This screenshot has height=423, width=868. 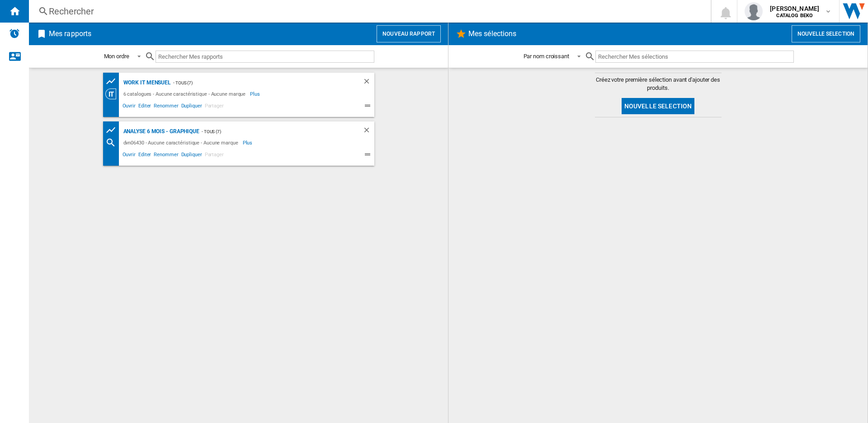 What do you see at coordinates (160, 131) in the screenshot?
I see `div: Analyse 6 mois - Graphique` at bounding box center [160, 131].